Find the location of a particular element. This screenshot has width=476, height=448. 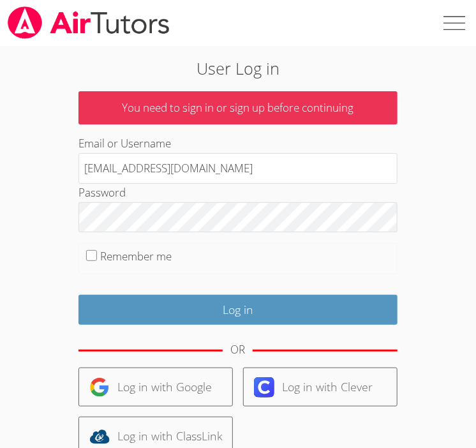

img: clever-logo-6eab21bc6e7a338710f1a6ff85c0baf02591cd810cc4098c63d3a4b26e2feb20.svg is located at coordinates (264, 388).